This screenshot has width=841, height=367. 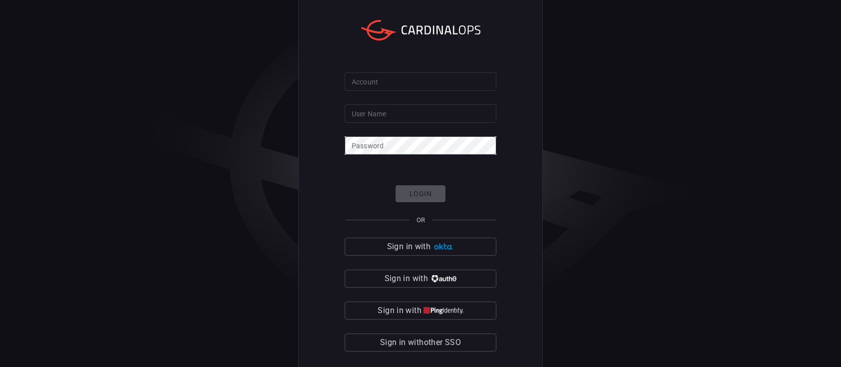 What do you see at coordinates (421, 81) in the screenshot?
I see `input: Type your account` at bounding box center [421, 81].